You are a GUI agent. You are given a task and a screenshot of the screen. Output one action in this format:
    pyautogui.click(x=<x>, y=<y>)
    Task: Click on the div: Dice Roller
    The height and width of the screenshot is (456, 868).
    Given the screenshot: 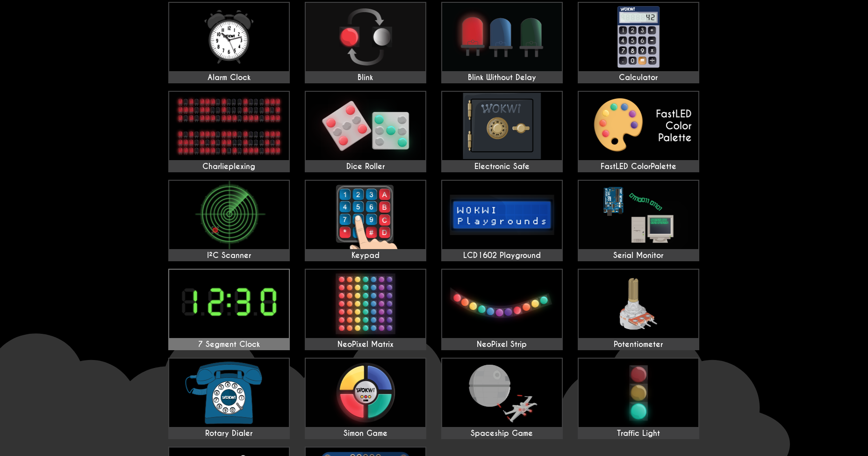 What is the action you would take?
    pyautogui.click(x=365, y=166)
    